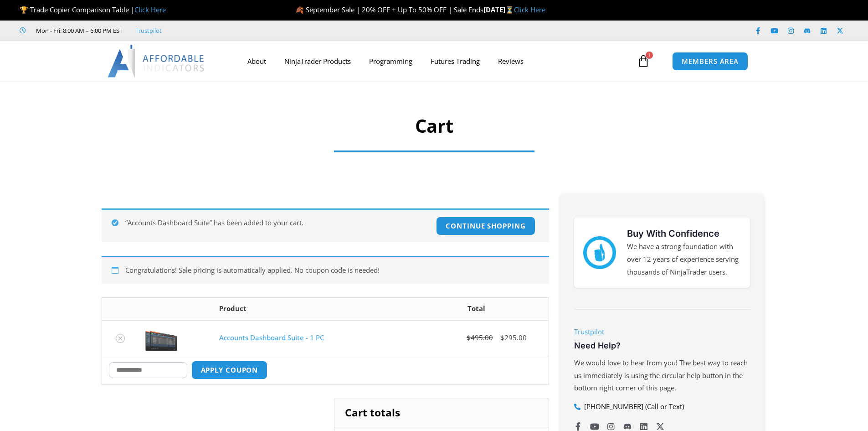  Describe the element at coordinates (599, 252) in the screenshot. I see `img: mark thumbs good 43913 | Affordable Indicators – NinjaTrader` at that location.